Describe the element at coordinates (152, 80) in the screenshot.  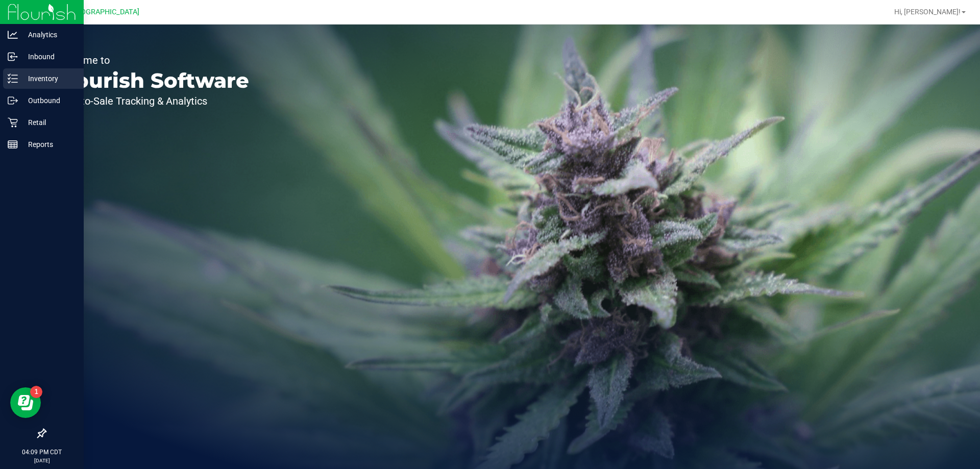
I see `p: Flourish Software` at that location.